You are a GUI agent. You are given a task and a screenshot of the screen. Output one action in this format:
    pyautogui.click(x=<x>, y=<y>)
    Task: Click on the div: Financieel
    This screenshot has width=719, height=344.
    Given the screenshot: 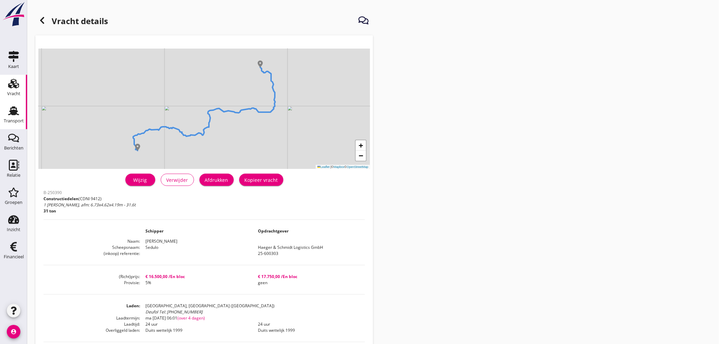 What is the action you would take?
    pyautogui.click(x=14, y=257)
    